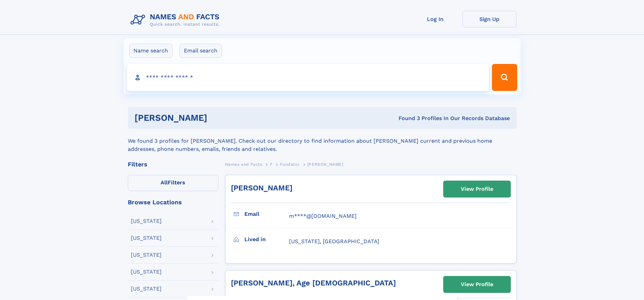 This screenshot has width=644, height=300. What do you see at coordinates (201, 50) in the screenshot?
I see `label: Email search` at bounding box center [201, 50].